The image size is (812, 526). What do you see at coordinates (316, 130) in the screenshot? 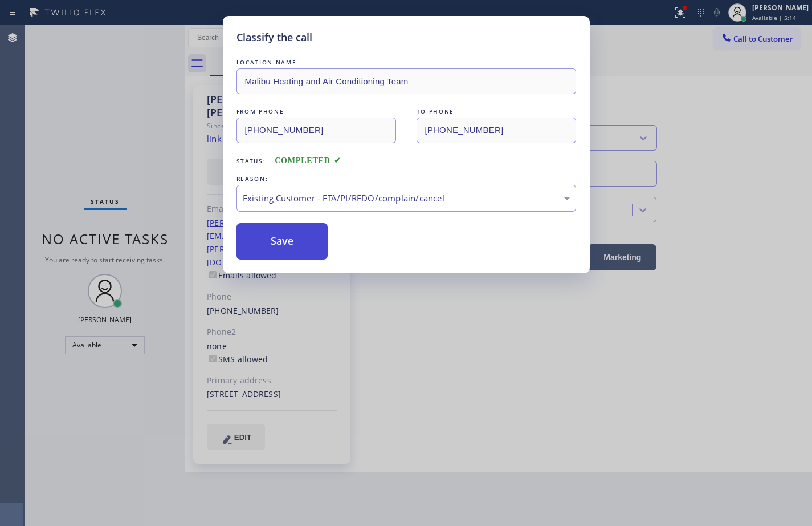
I see `input: From phone` at bounding box center [316, 130].